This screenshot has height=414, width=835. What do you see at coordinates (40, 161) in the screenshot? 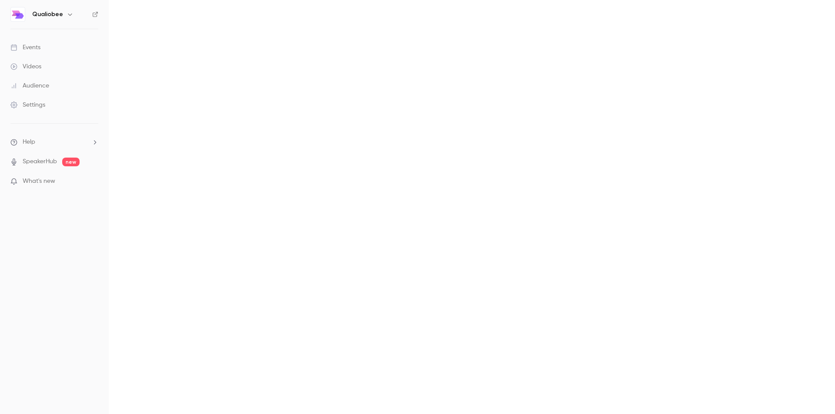
I see `a: SpeakerHub` at bounding box center [40, 161].